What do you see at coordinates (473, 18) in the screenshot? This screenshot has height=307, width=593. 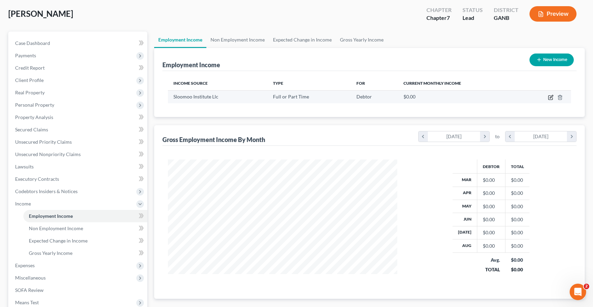 I see `div: Lead` at bounding box center [473, 18].